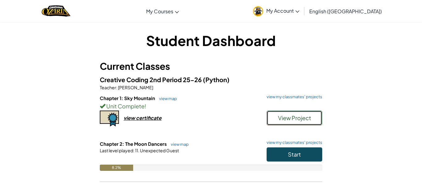 The height and width of the screenshot is (185, 422). Describe the element at coordinates (211, 41) in the screenshot. I see `h1: Student Dashboard` at that location.